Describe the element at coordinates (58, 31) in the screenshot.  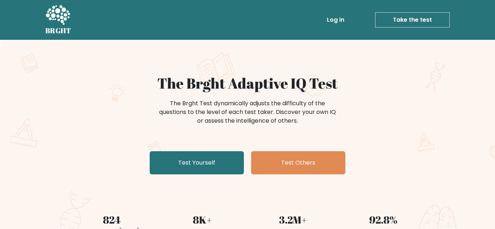
I see `h5: BRGHT` at that location.